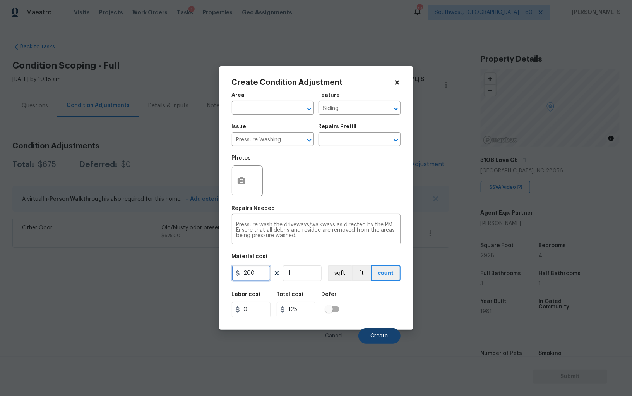 The height and width of the screenshot is (396, 632). Describe the element at coordinates (316, 230) in the screenshot. I see `textarea: Pressure wash the driveways/walkways as directed by the PM. Ensure that all debris and residue ar...` at that location.